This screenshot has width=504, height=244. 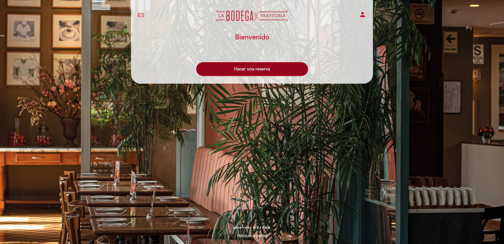 I want to click on span: powered by, so click(x=242, y=227).